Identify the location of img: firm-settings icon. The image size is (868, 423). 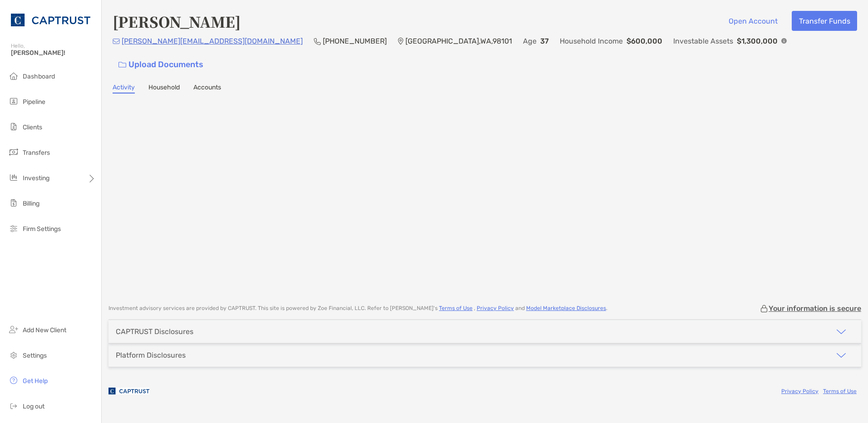
(14, 228).